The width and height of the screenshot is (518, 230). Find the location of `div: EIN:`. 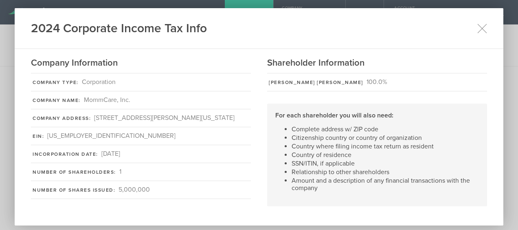

div: EIN: is located at coordinates (38, 136).